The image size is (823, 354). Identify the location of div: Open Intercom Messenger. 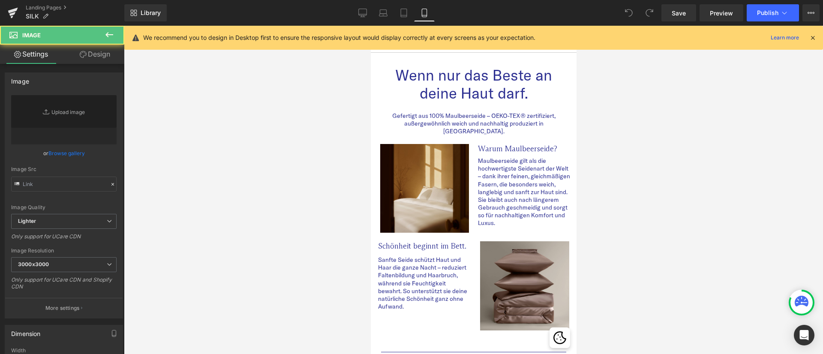
(804, 335).